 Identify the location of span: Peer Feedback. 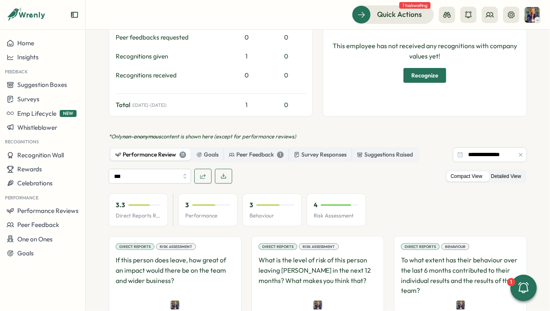
(38, 225).